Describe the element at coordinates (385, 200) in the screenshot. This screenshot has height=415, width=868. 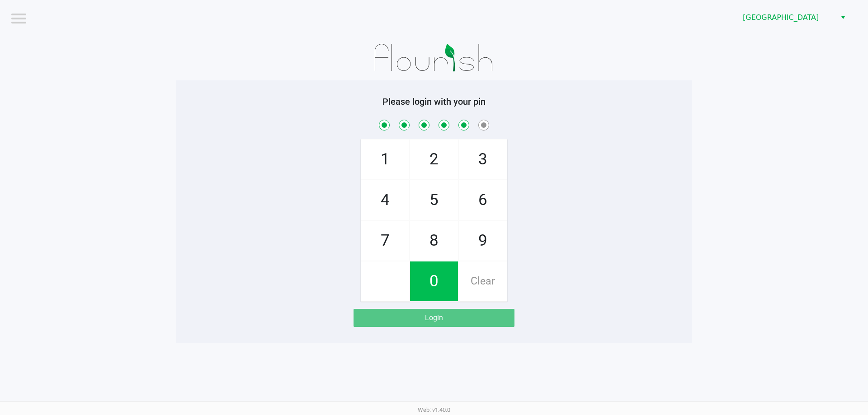
I see `span: 4` at that location.